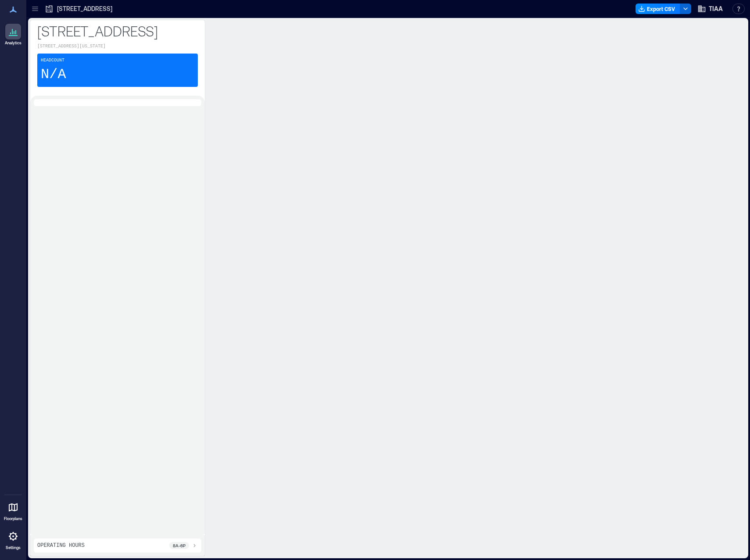 This screenshot has height=560, width=750. Describe the element at coordinates (716, 9) in the screenshot. I see `span: TIAA` at that location.